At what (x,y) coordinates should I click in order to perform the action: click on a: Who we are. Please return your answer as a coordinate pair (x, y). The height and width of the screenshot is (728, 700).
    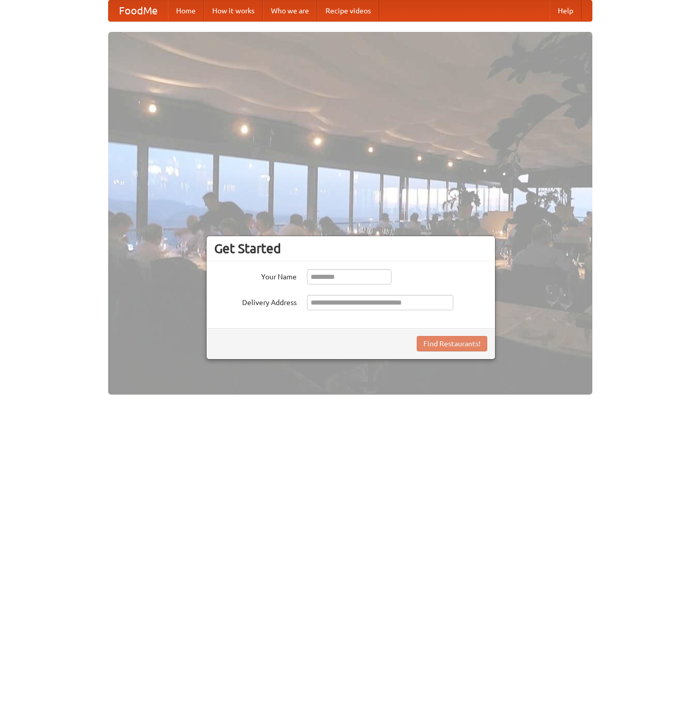
    Looking at the image, I should click on (290, 11).